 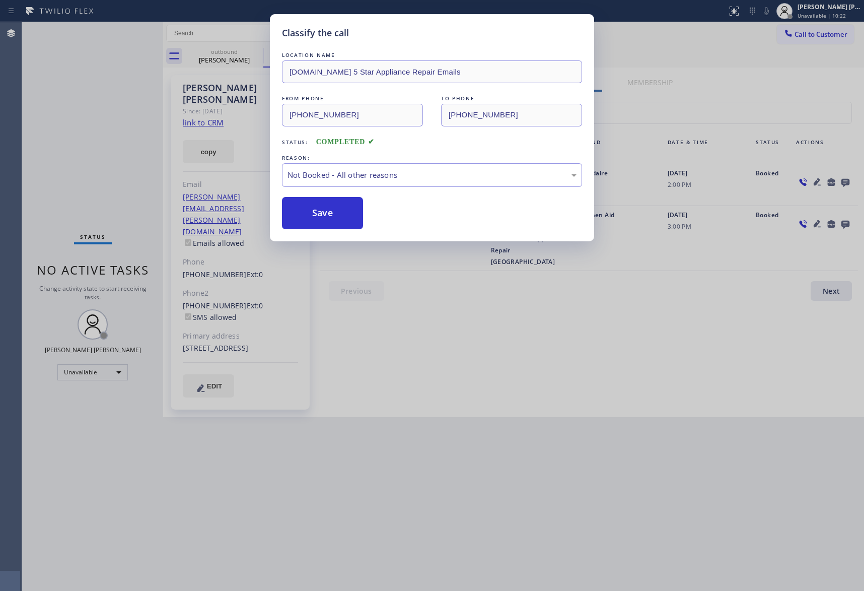 I want to click on input: To phone, so click(x=512, y=115).